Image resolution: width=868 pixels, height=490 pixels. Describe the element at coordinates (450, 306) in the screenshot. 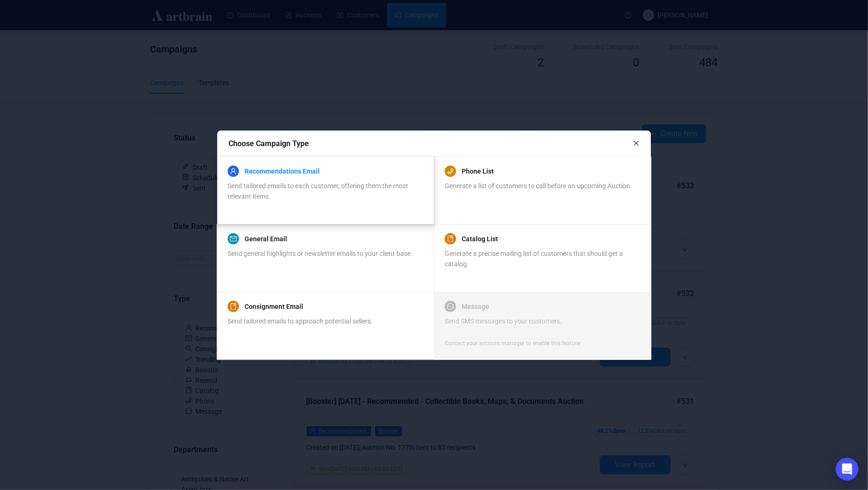

I see `span: message` at that location.